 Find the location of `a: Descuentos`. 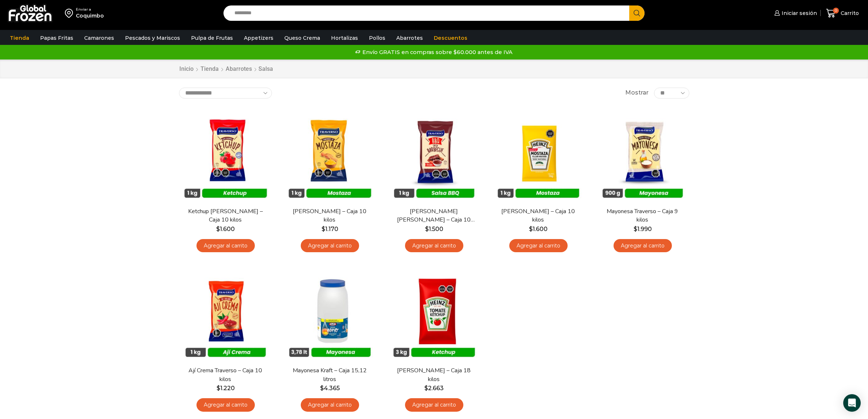

a: Descuentos is located at coordinates (450, 38).